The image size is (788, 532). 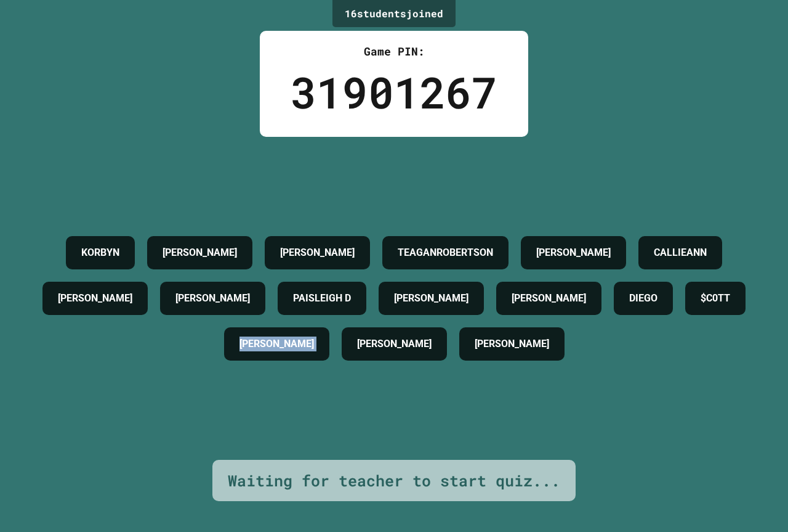 What do you see at coordinates (681, 252) in the screenshot?
I see `h4: CALLIEANN` at bounding box center [681, 252].